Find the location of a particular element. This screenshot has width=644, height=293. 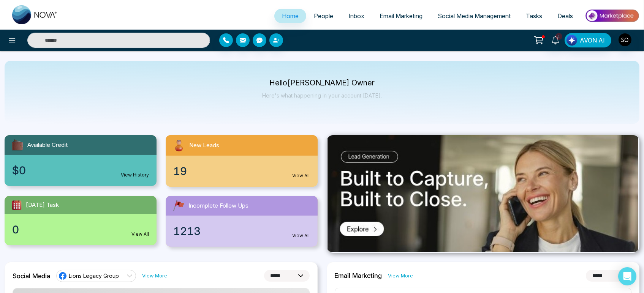

a: Inbox is located at coordinates (356, 16).